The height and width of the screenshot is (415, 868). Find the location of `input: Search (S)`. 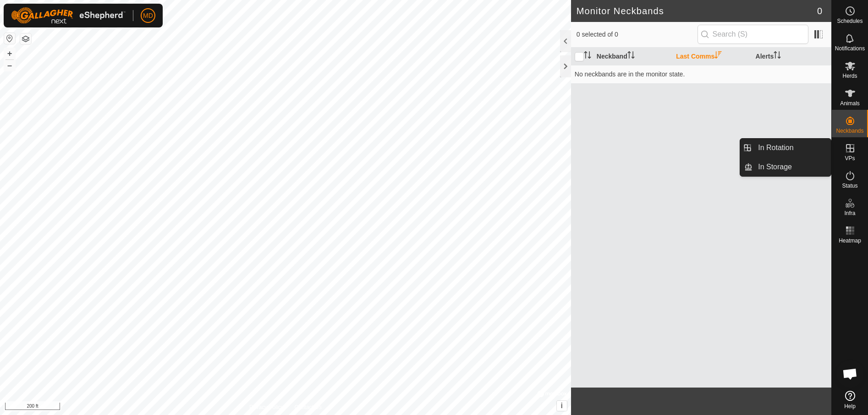

input: Search (S) is located at coordinates (752, 35).